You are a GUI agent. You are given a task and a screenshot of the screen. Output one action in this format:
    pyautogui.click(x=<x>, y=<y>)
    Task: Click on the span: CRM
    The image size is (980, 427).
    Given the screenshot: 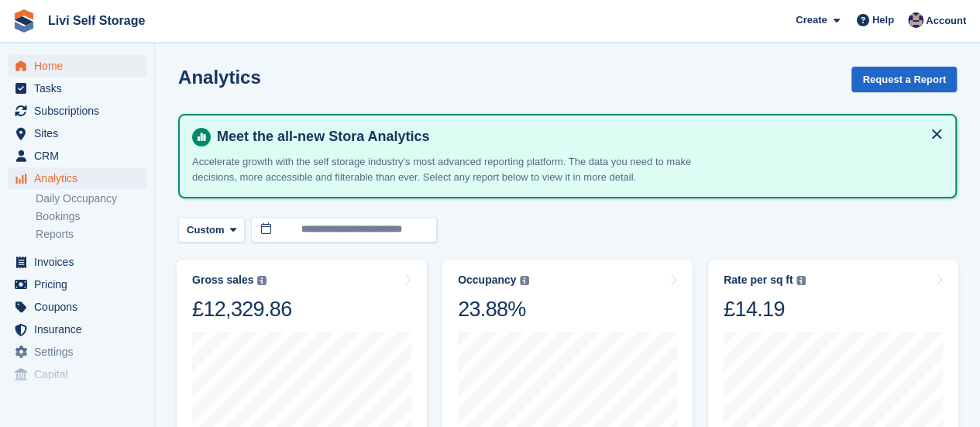 What is the action you would take?
    pyautogui.click(x=80, y=155)
    